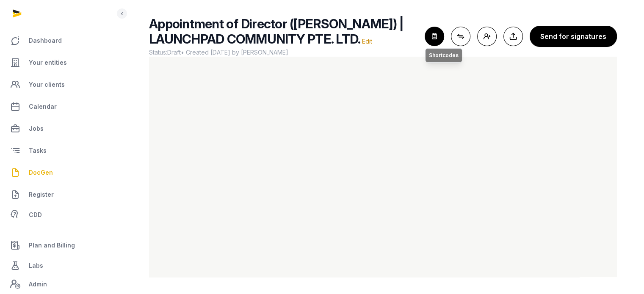  I want to click on a: Calendar, so click(61, 107).